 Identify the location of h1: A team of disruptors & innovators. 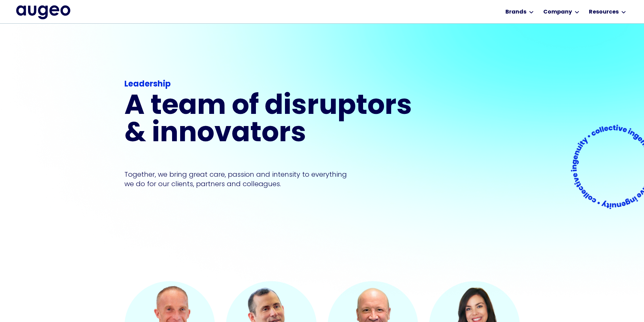
(271, 121).